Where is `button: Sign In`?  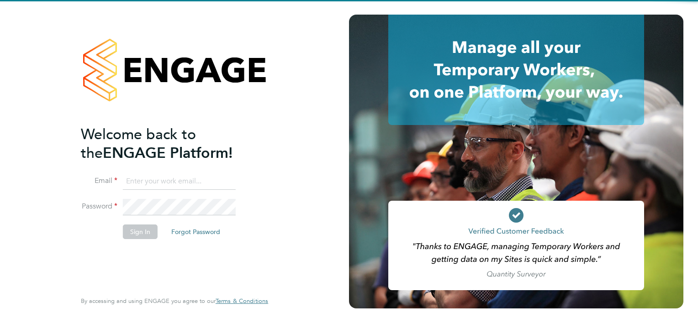 button: Sign In is located at coordinates (140, 232).